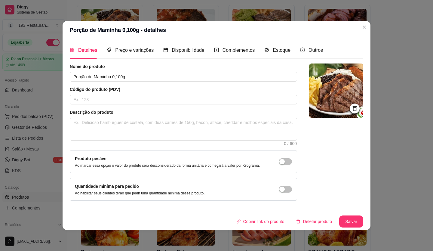 Image resolution: width=433 pixels, height=251 pixels. I want to click on button: Salvar, so click(351, 221).